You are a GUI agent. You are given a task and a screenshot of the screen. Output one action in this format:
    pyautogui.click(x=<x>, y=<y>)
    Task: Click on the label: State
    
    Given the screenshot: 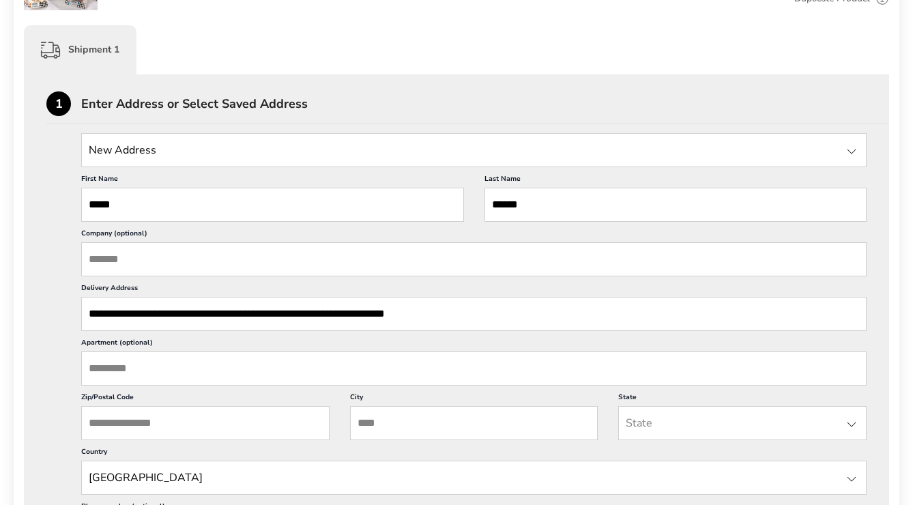 What is the action you would take?
    pyautogui.click(x=742, y=399)
    